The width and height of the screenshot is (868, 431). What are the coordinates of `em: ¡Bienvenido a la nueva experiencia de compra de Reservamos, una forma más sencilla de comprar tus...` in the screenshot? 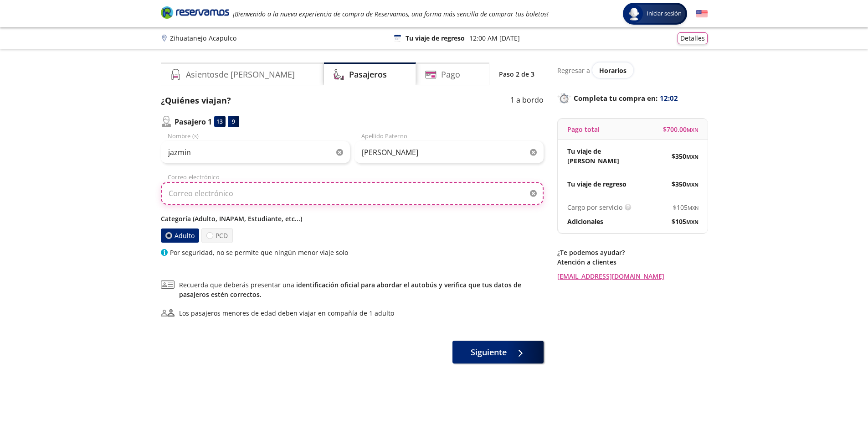 It's located at (390, 14).